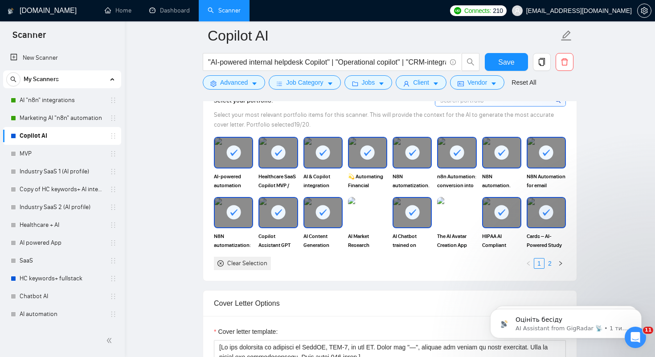 This screenshot has width=655, height=357. What do you see at coordinates (457, 11) in the screenshot?
I see `img: upwork-logo.png` at bounding box center [457, 11].